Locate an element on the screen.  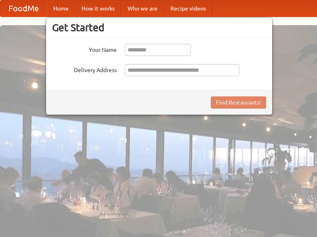
a: Who we are is located at coordinates (143, 8).